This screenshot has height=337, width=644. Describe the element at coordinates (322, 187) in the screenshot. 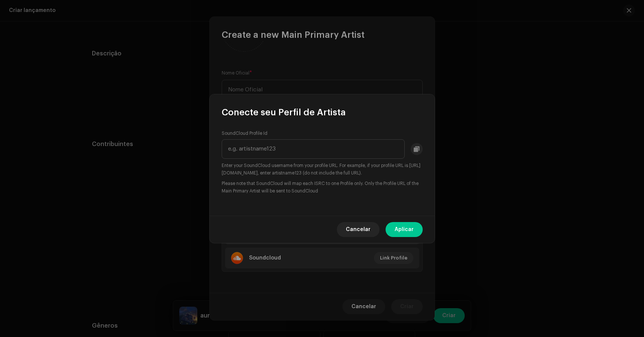

I see `small: Please note that SoundCloud will map each ISRC to one Profile only. Only the Profile URL of the M...` at that location.